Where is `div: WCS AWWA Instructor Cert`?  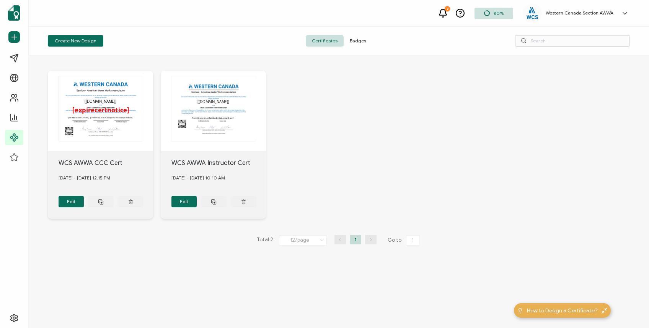
div: WCS AWWA Instructor Cert is located at coordinates (219, 163).